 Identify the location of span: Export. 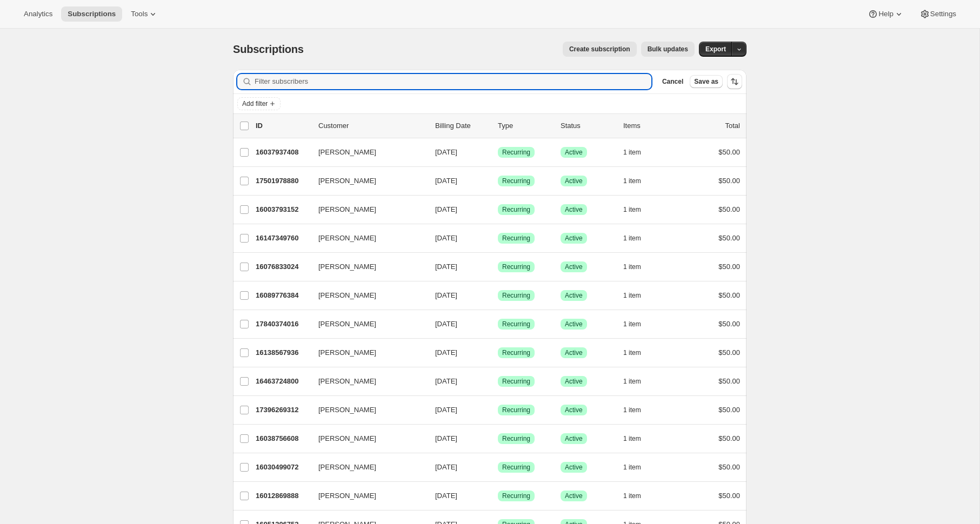
(716, 49).